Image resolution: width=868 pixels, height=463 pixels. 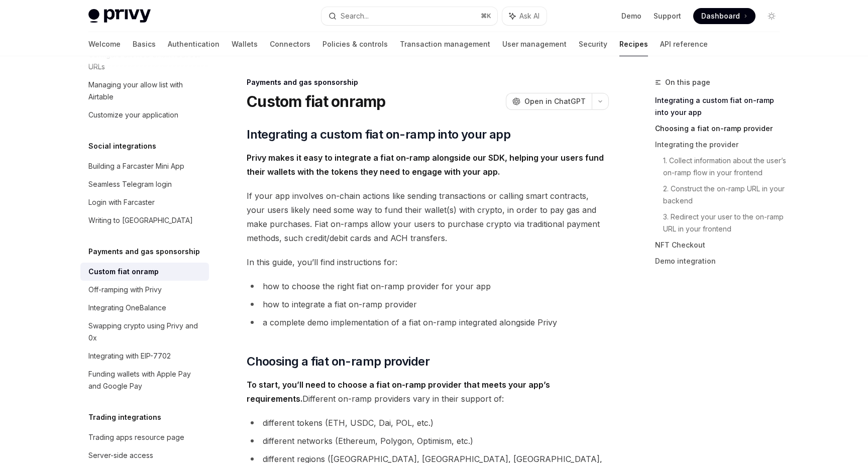 What do you see at coordinates (720, 16) in the screenshot?
I see `span: Dashboard` at bounding box center [720, 16].